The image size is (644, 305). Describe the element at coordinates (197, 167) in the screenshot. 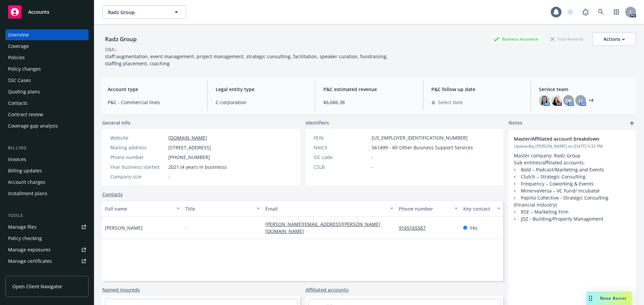

I see `span: 2021 (4 years in business)` at that location.